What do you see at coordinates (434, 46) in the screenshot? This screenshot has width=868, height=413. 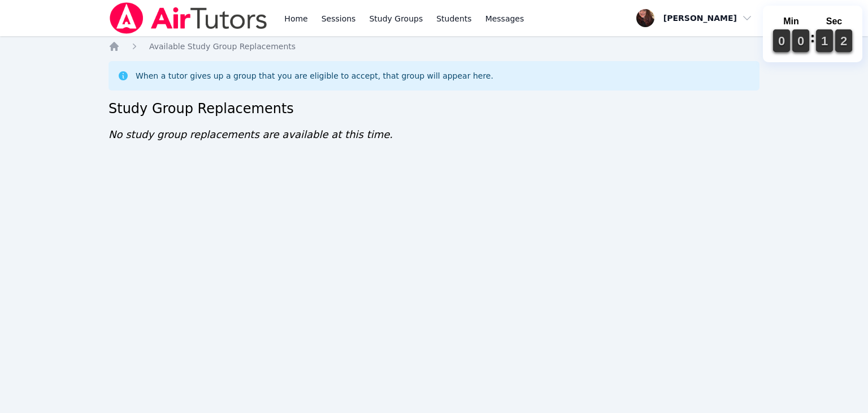 I see `nav: Breadcrumb` at bounding box center [434, 46].